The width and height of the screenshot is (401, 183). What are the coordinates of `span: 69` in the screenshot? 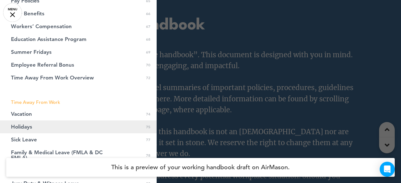 It's located at (148, 52).